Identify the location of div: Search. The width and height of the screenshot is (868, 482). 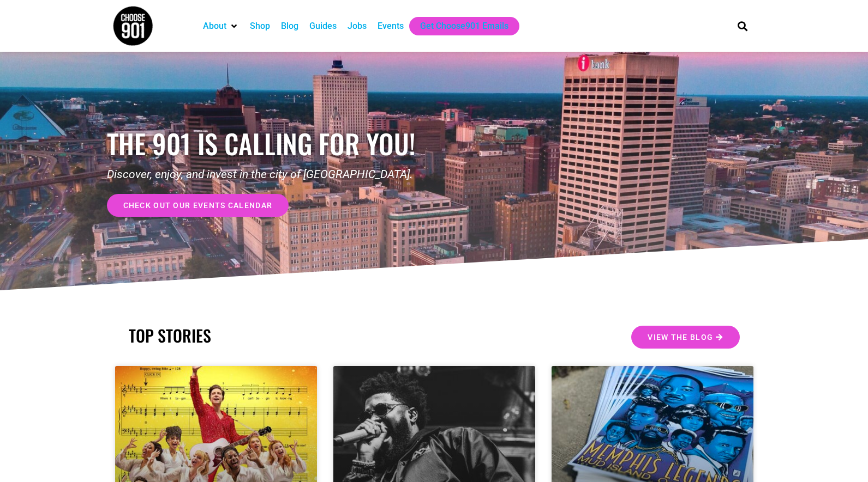
(742, 25).